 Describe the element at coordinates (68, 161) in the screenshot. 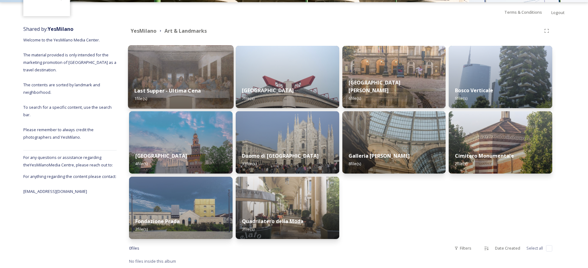

I see `span: For any questions or assistance regarding the YesMilano Media Centre, please reach out to:` at that location.